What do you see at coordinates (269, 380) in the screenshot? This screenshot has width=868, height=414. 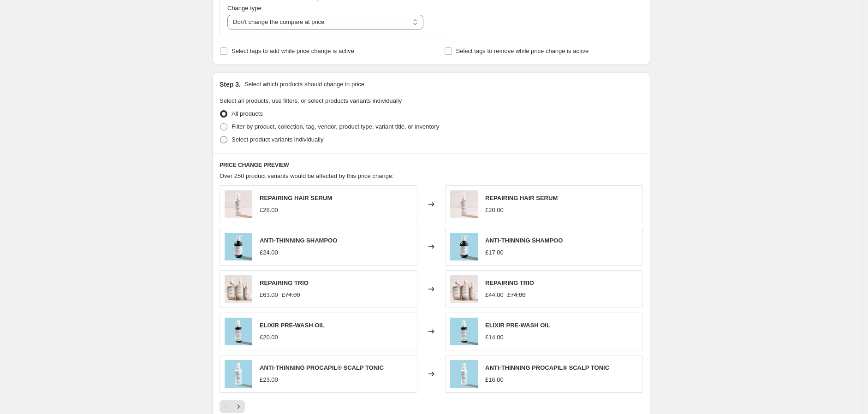 I see `span: £23.00` at bounding box center [269, 380].